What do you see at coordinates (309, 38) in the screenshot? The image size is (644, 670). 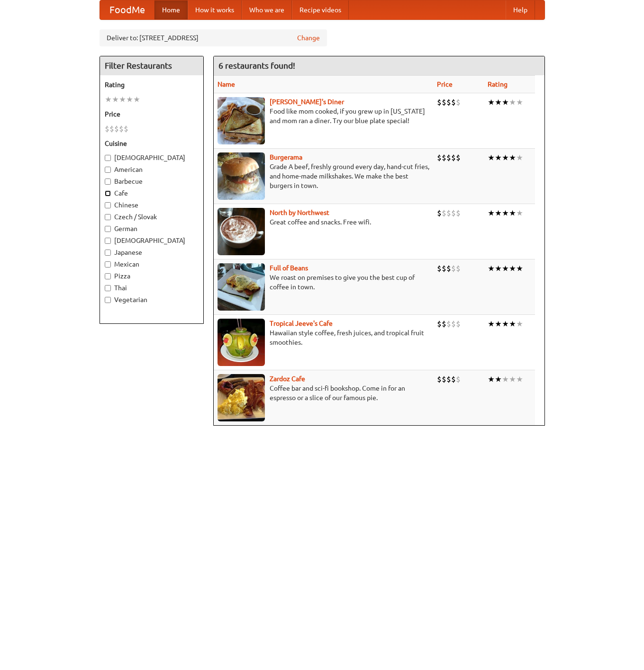 I see `a: Change` at bounding box center [309, 38].